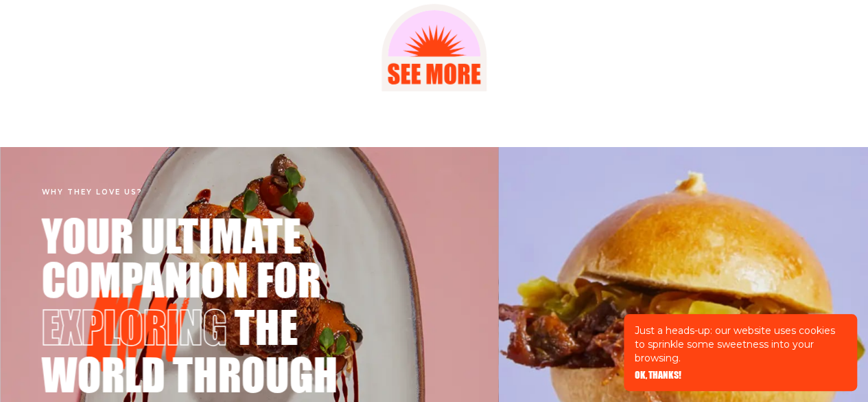 The image size is (868, 402). What do you see at coordinates (138, 326) in the screenshot?
I see `span: exploring` at bounding box center [138, 326].